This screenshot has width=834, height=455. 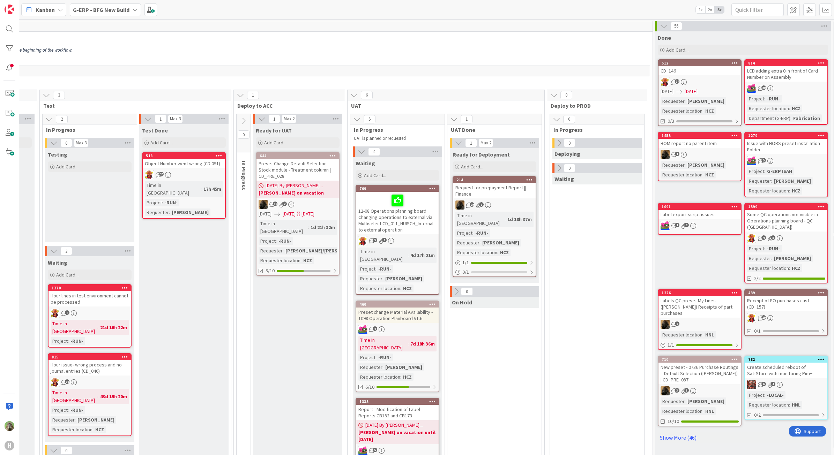 What do you see at coordinates (284, 204) in the screenshot?
I see `span: 2` at bounding box center [284, 204].